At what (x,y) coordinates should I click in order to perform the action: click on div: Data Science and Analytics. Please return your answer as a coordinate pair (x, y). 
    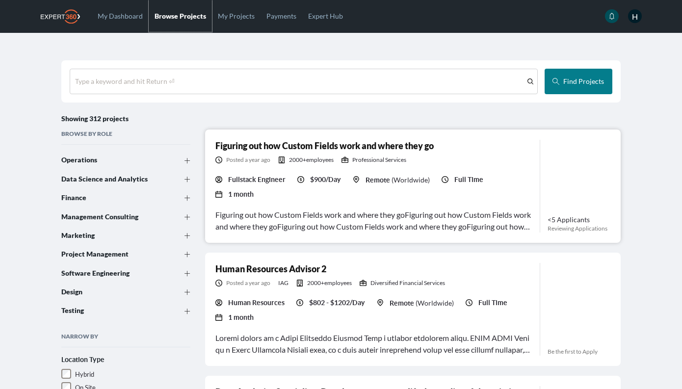
    Looking at the image, I should click on (113, 179).